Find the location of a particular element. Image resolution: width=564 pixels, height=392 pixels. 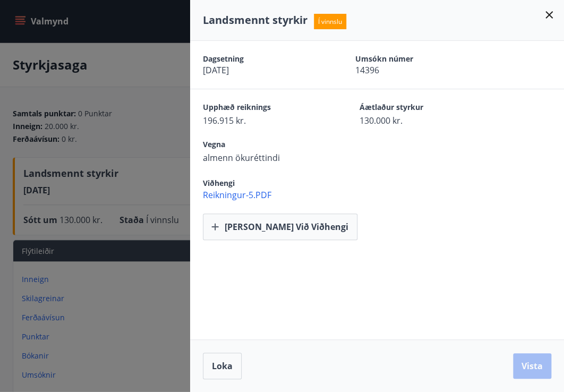

span: 196.915 kr. is located at coordinates (263, 121).